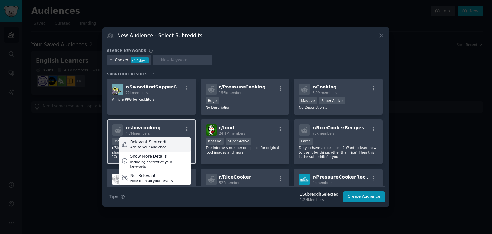  What do you see at coordinates (232, 133) in the screenshot?
I see `span: 24.4M members` at bounding box center [232, 133].